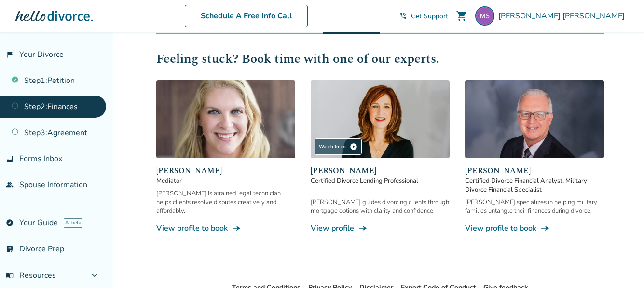  I want to click on span: AI beta, so click(73, 223).